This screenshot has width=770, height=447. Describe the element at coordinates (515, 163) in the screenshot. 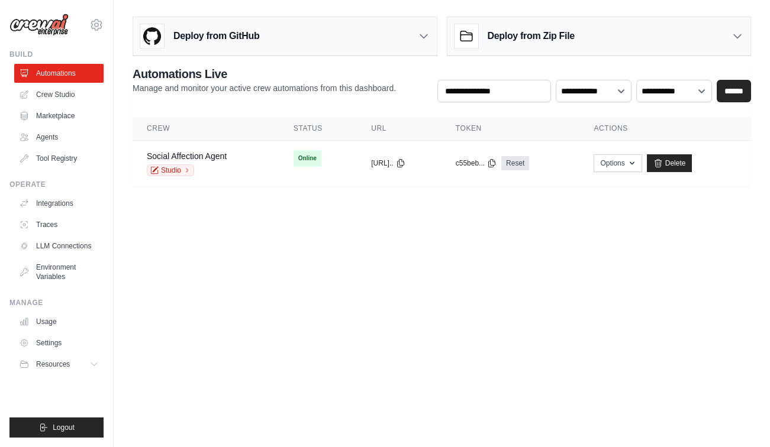

I see `a: Reset` at that location.